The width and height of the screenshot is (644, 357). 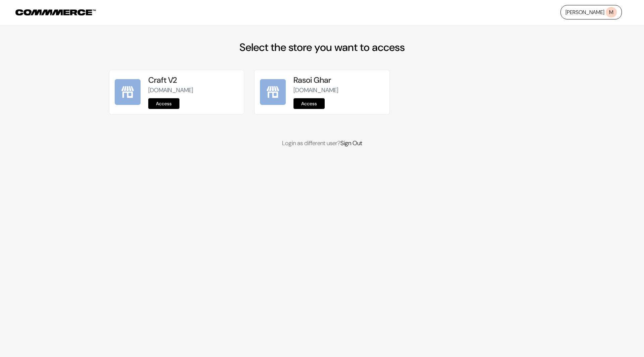 What do you see at coordinates (193, 80) in the screenshot?
I see `h5: Craft V2` at bounding box center [193, 80].